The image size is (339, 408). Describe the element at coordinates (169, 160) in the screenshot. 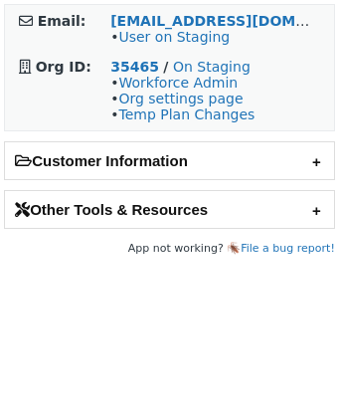

I see `h2: Customer Information` at that location.